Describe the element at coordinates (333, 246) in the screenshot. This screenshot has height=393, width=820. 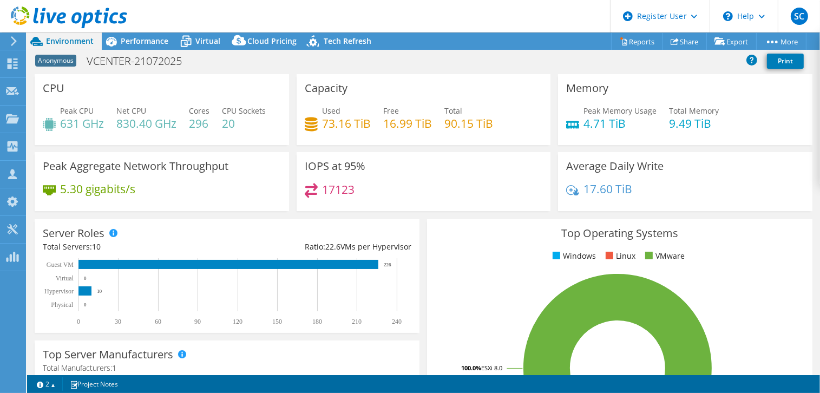
I see `span: 22.6` at that location.